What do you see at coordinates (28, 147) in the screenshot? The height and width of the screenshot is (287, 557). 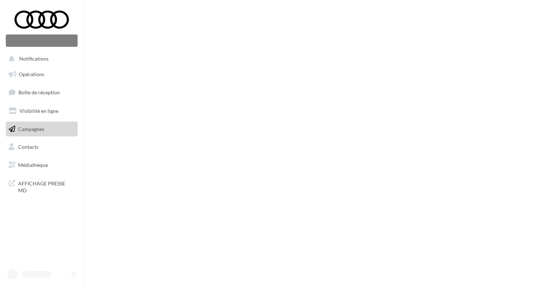 I see `span: Contacts` at bounding box center [28, 147].